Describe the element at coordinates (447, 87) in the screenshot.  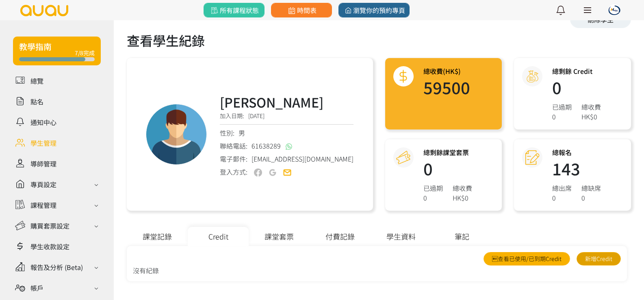
I see `h1: 59500` at that location.